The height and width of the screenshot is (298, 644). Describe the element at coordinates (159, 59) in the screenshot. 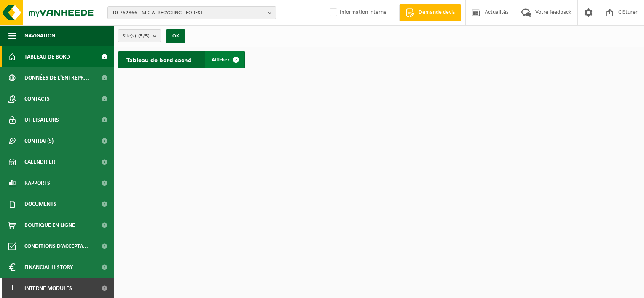

I see `h2: Tableau de bord caché` at that location.